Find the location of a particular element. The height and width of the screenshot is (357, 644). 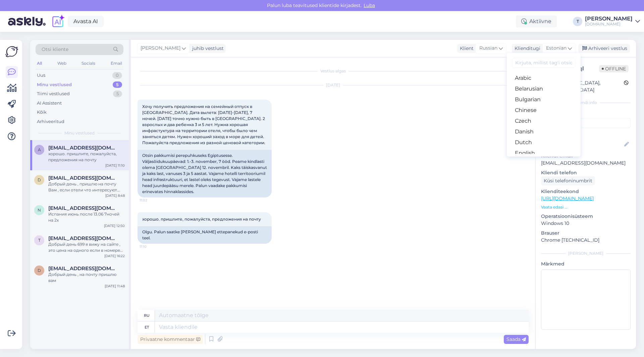

p: Windows 10 is located at coordinates (585, 223).